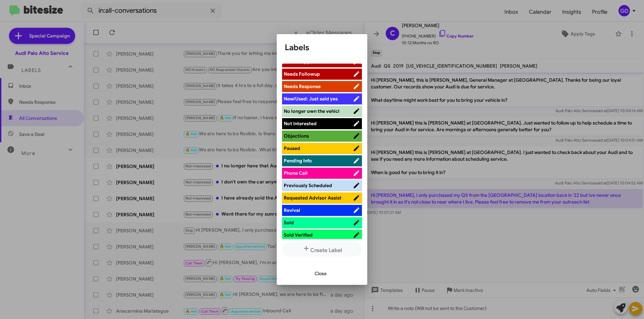  I want to click on span: Requested Advisor Assist, so click(313, 198).